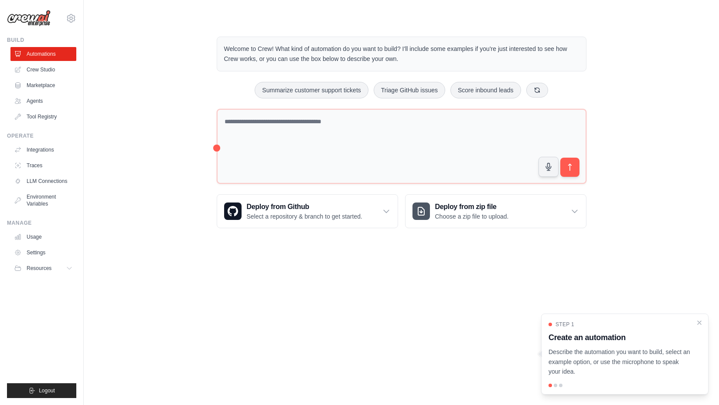 The image size is (719, 405). Describe the element at coordinates (472, 207) in the screenshot. I see `h3: Deploy from zip file` at that location.